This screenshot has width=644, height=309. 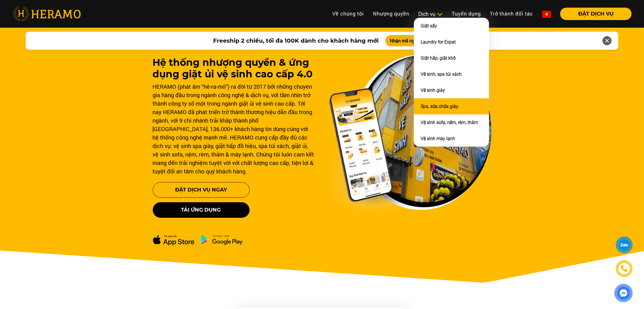 I want to click on div: HERAMO (phát âm “hê-ra-mô”) ra đời từ 2017 bởi những chuyên gia hàng đầu trong ngành công nghệ & ..., so click(x=234, y=129).